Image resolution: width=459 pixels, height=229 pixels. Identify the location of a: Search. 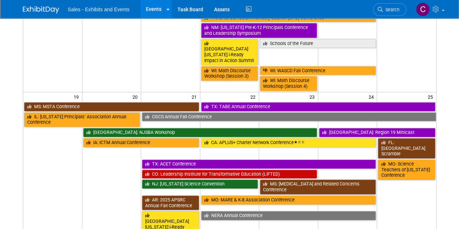
(390, 9).